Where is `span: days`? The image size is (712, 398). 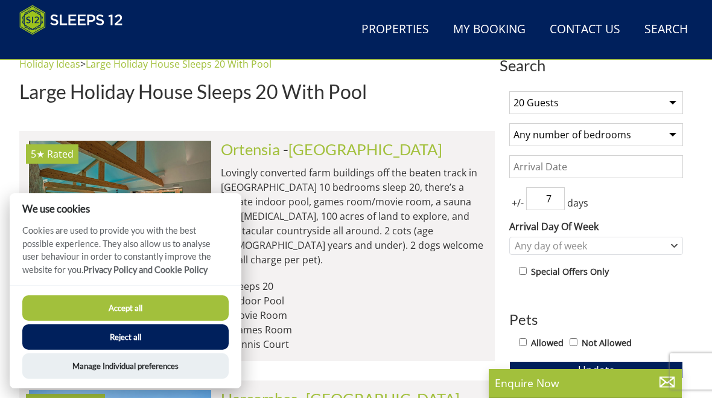 span: days is located at coordinates (578, 203).